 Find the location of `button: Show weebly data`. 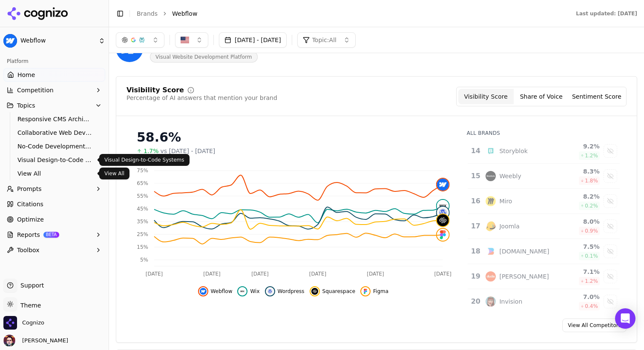

button: Show weebly data is located at coordinates (610, 176).